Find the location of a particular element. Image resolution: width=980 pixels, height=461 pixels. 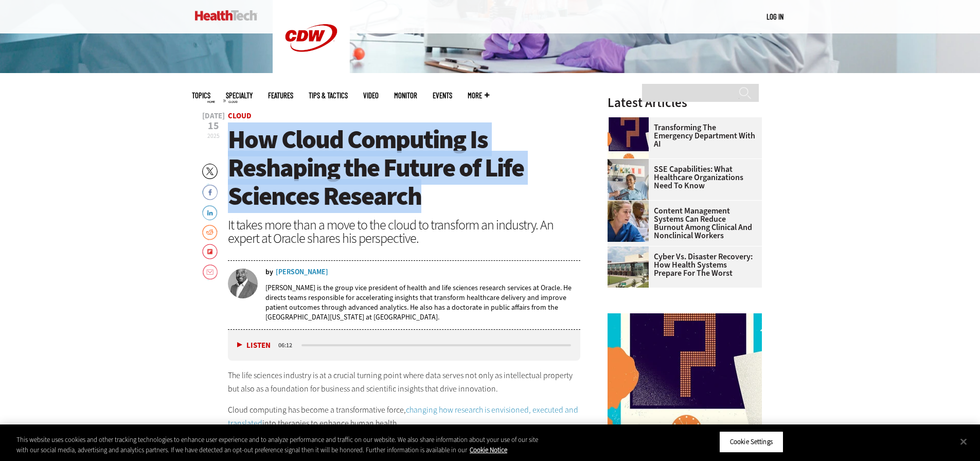

div: duration is located at coordinates (288, 345).